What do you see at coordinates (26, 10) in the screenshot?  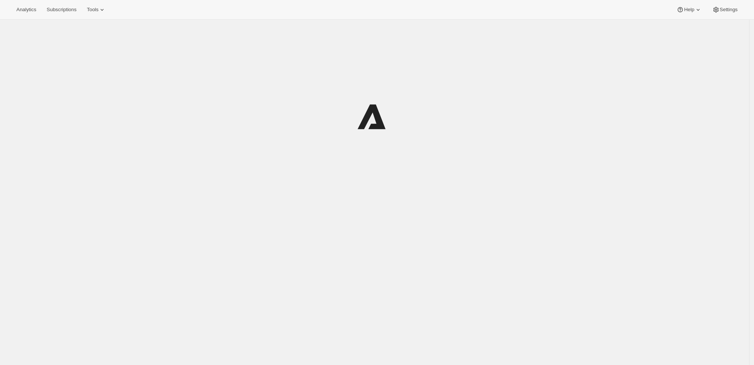 I see `span: Analytics` at bounding box center [26, 10].